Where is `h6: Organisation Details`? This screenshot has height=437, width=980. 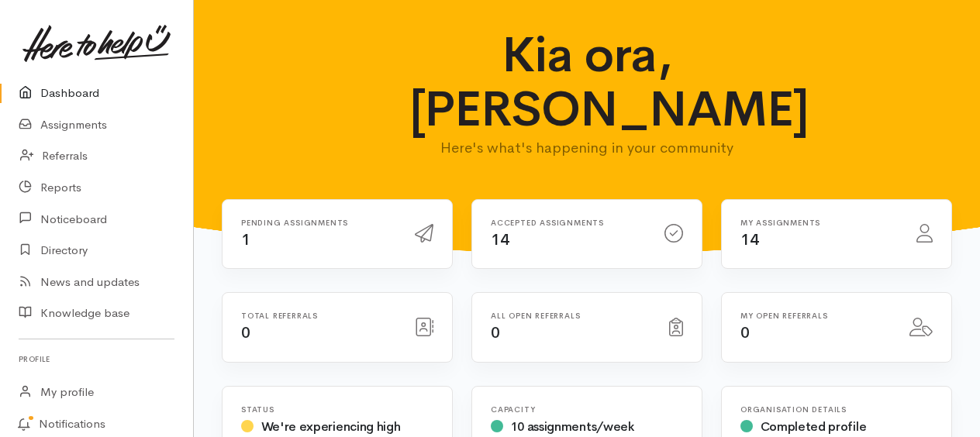
h6: Organisation Details is located at coordinates (837, 410).